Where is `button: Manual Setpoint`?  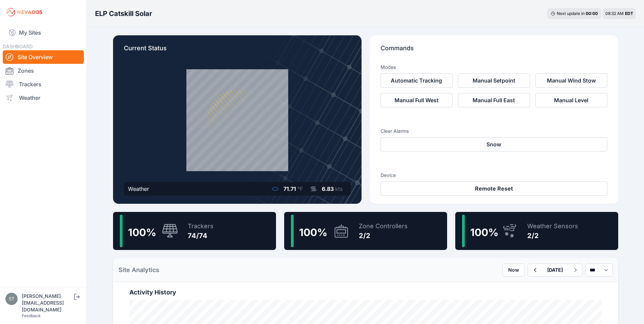
button: Manual Setpoint is located at coordinates (494, 80).